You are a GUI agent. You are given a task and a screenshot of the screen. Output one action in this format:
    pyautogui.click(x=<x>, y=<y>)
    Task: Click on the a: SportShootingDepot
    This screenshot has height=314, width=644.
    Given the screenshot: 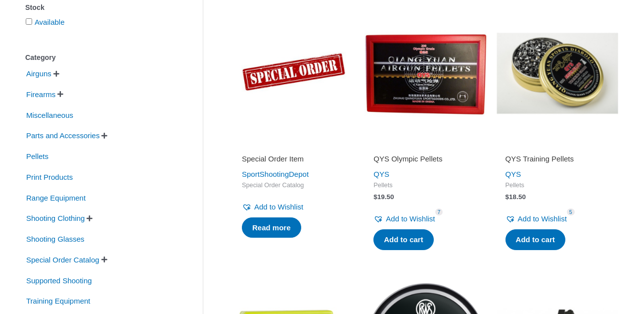 What is the action you would take?
    pyautogui.click(x=275, y=174)
    